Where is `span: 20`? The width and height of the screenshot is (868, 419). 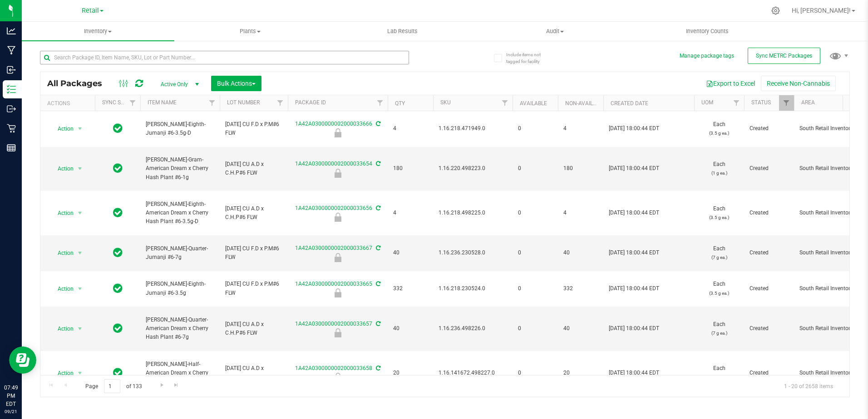 span: 20 is located at coordinates (580, 373).